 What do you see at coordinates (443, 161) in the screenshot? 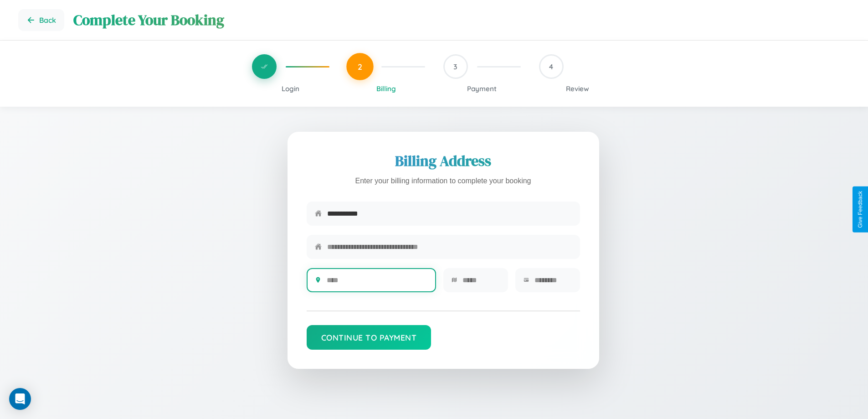
I see `h2: Billing Address` at bounding box center [443, 161].